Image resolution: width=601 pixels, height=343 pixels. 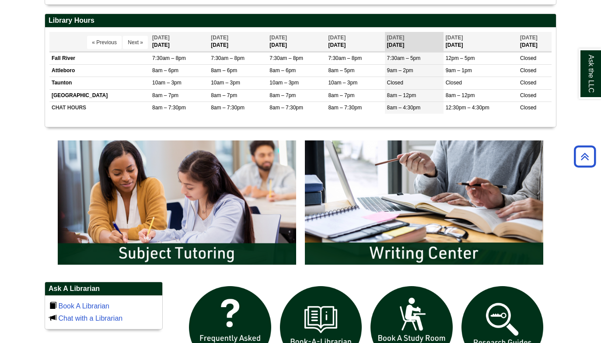 I want to click on a: Book A Librarian, so click(x=84, y=306).